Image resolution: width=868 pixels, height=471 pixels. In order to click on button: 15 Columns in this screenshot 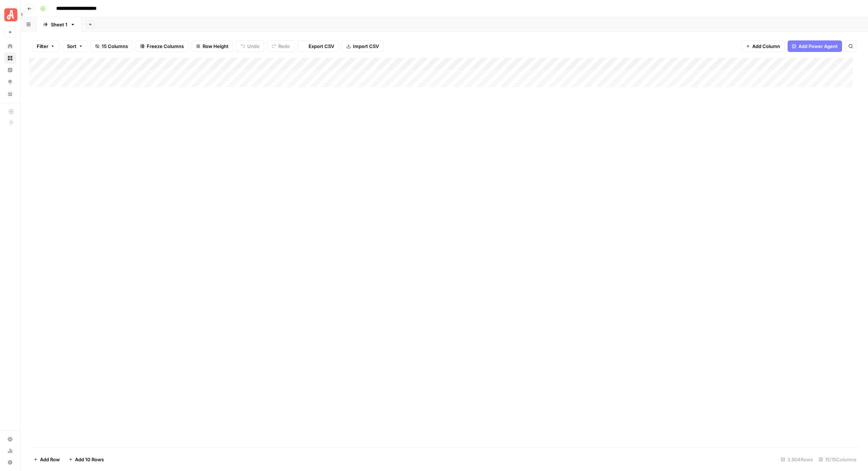, I will do `click(111, 46)`.